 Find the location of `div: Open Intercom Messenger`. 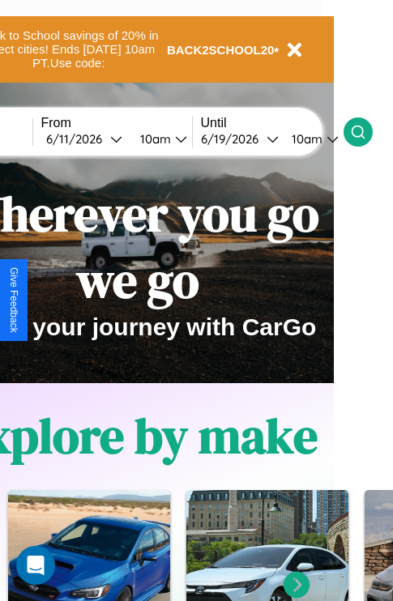

div: Open Intercom Messenger is located at coordinates (36, 565).